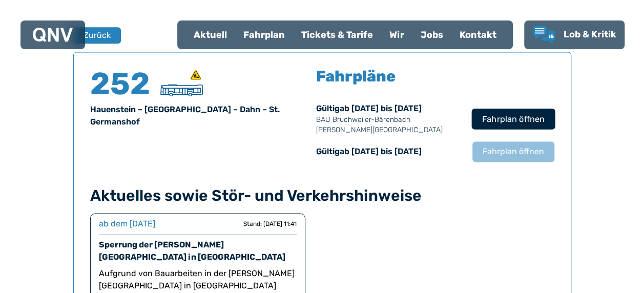 The height and width of the screenshot is (293, 644). What do you see at coordinates (94, 36) in the screenshot?
I see `a: Zurück` at bounding box center [94, 36].